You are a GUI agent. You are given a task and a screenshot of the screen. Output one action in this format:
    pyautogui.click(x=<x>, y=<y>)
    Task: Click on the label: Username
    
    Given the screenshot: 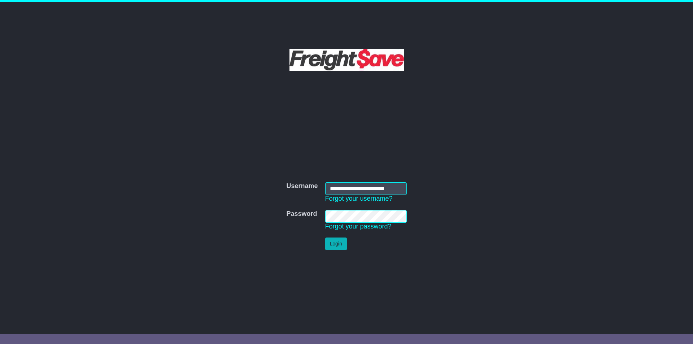 What is the action you would take?
    pyautogui.click(x=302, y=186)
    